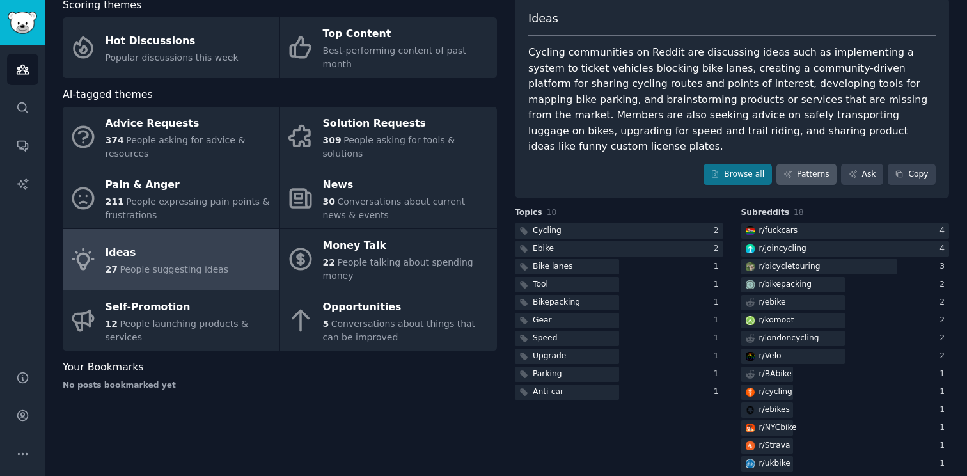 This screenshot has height=476, width=967. I want to click on span: 12, so click(111, 324).